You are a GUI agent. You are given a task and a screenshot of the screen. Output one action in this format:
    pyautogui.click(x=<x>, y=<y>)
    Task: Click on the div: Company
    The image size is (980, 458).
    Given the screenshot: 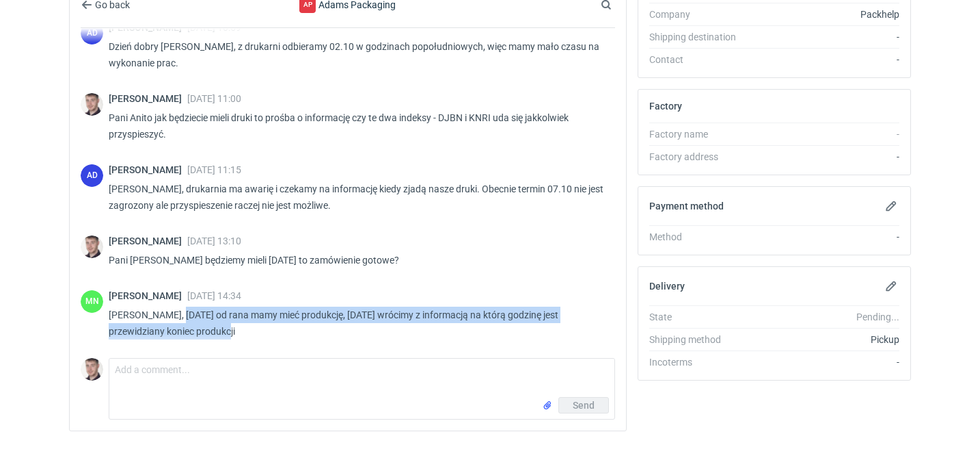 What is the action you would take?
    pyautogui.click(x=699, y=15)
    